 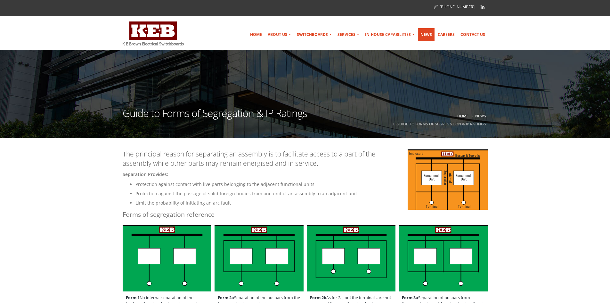 I want to click on a: About Us, so click(x=279, y=35).